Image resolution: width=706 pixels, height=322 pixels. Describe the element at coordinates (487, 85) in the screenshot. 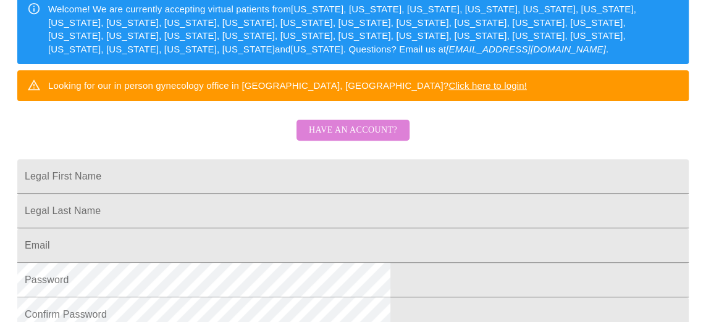

I see `a: Click here to login!` at that location.